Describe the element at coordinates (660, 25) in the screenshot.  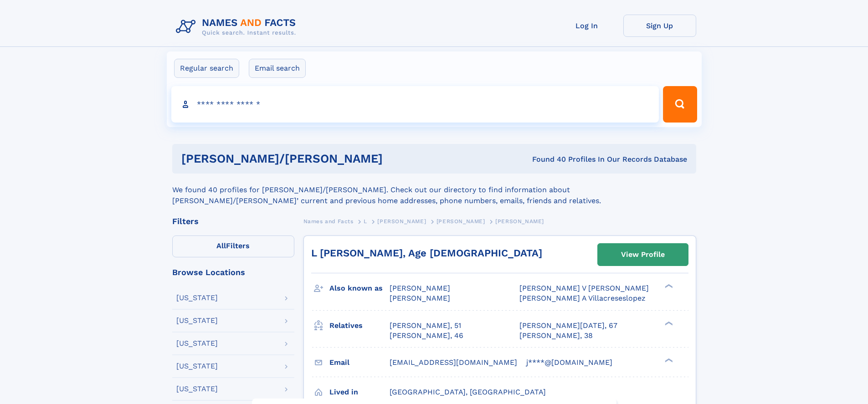
I see `a: Sign Up` at that location.